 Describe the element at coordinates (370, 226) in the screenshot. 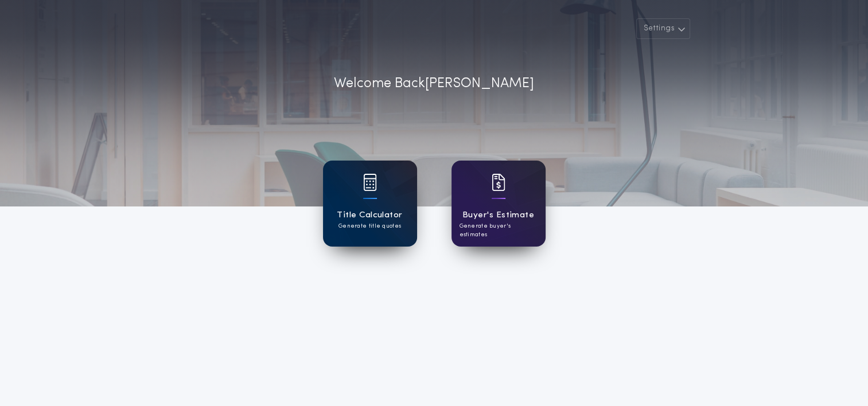

I see `p: Generate title quotes` at that location.